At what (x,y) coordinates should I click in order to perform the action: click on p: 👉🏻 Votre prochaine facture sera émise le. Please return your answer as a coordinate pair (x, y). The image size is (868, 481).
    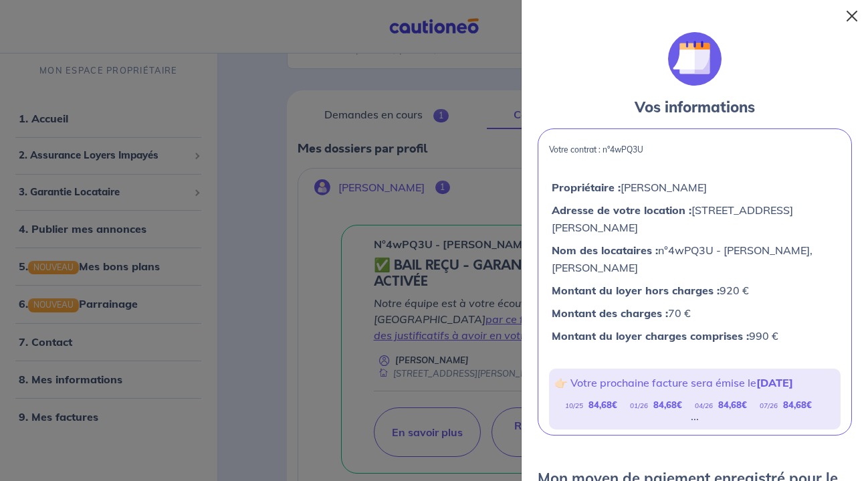
    Looking at the image, I should click on (695, 383).